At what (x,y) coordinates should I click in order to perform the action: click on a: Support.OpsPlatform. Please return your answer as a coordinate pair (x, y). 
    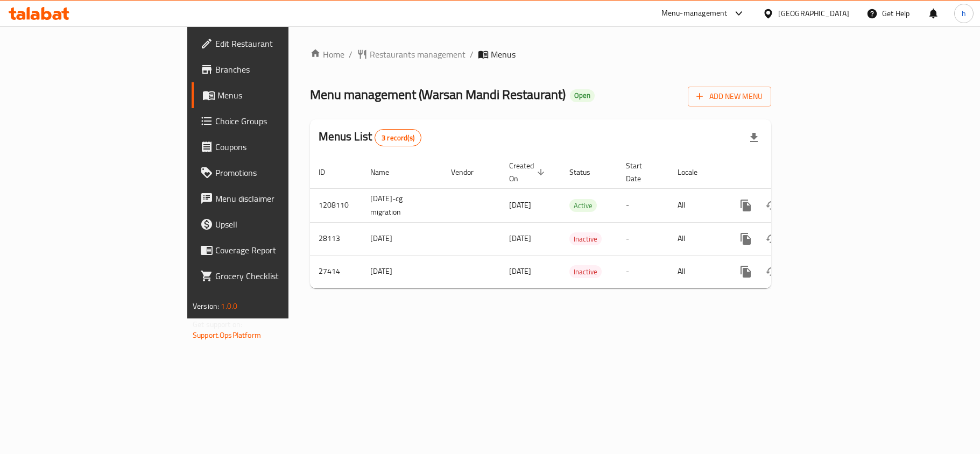
    Looking at the image, I should click on (227, 335).